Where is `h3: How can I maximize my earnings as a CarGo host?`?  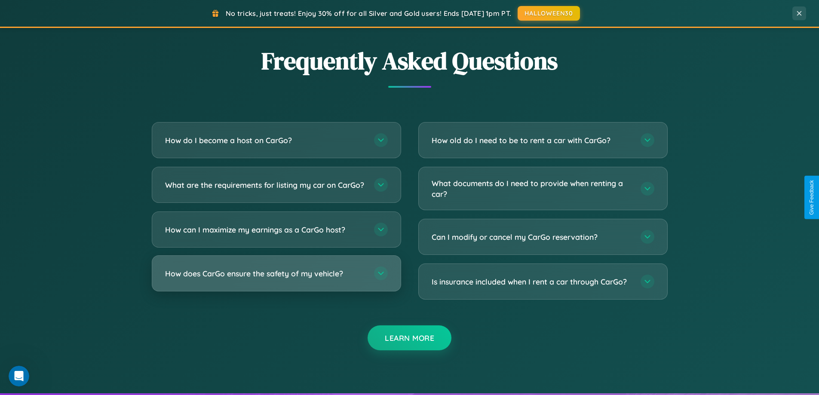 h3: How can I maximize my earnings as a CarGo host? is located at coordinates (265, 230).